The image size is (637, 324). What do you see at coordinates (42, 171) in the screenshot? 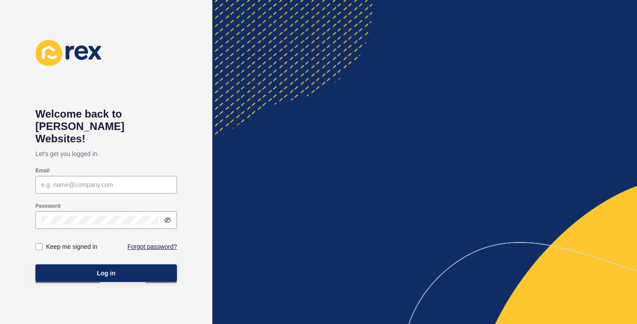
I see `label: Email` at bounding box center [42, 171].